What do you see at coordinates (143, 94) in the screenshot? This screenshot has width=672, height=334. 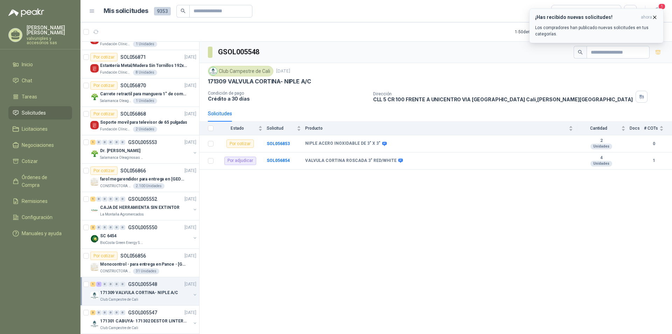 I see `p: Carrete retractil para manguera 1" de combustible` at bounding box center [143, 94].